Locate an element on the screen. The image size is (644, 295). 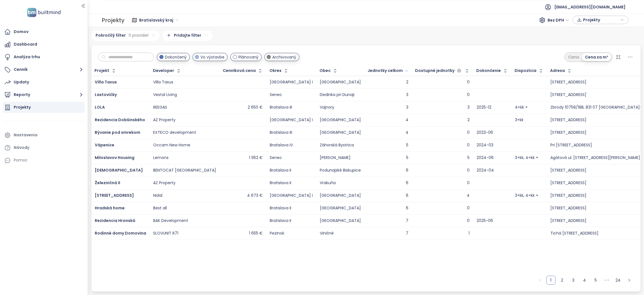
div: 2025-12 is located at coordinates (484, 107).